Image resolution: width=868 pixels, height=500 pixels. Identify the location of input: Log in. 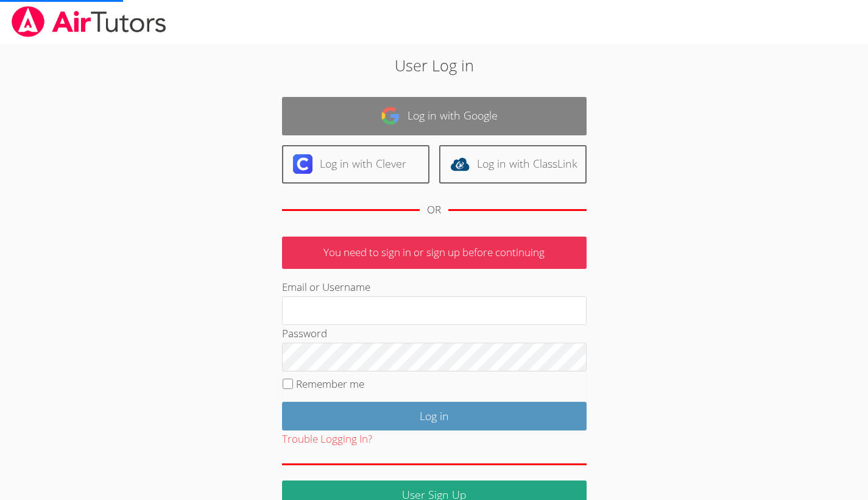
(435, 416).